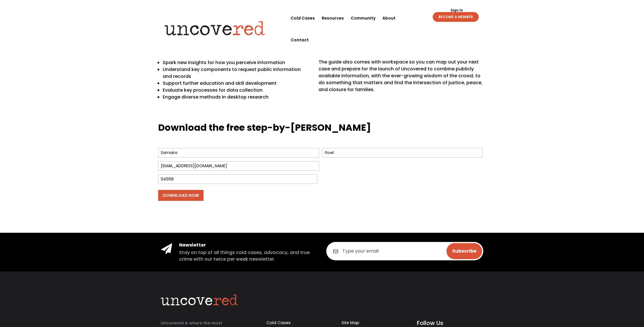 The width and height of the screenshot is (644, 327). What do you see at coordinates (402, 153) in the screenshot?
I see `input: Last Name` at bounding box center [402, 153].